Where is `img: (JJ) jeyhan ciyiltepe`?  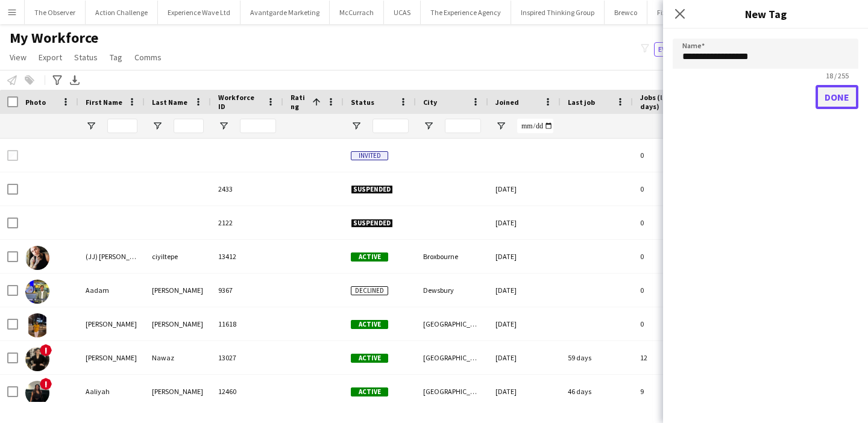 img: (JJ) jeyhan ciyiltepe is located at coordinates (37, 258).